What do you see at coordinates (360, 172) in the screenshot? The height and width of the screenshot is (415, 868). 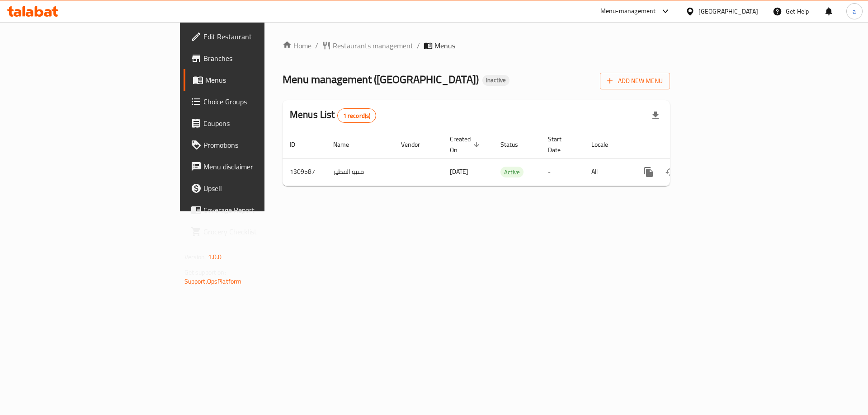 I see `td: منيو الفطير` at bounding box center [360, 172].